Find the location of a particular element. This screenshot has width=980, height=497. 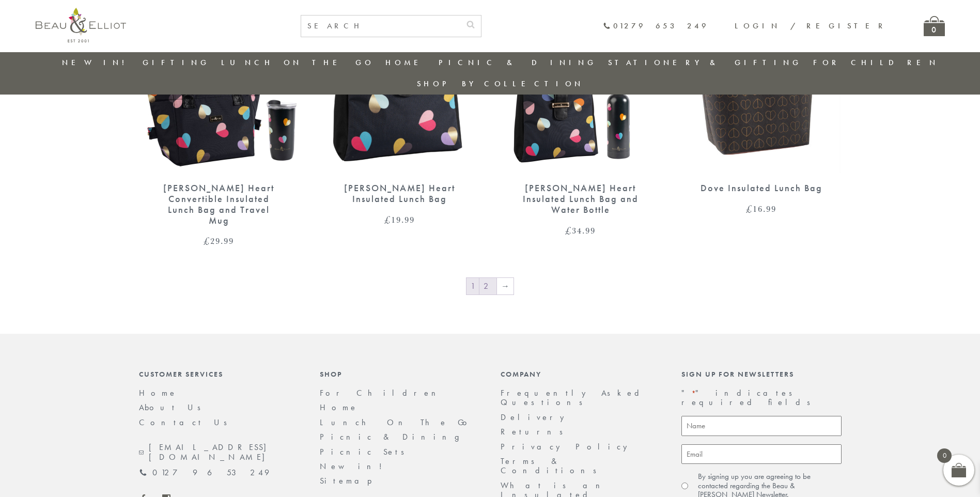

div: Customer Services is located at coordinates (219, 374).